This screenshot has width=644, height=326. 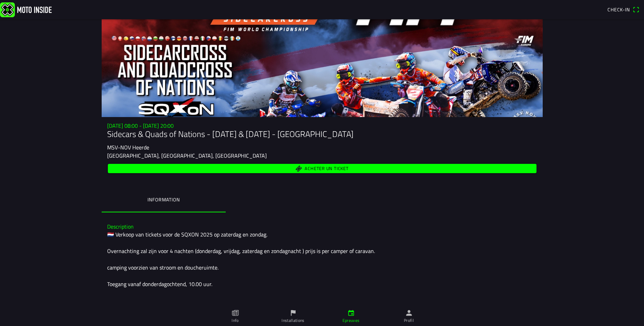 What do you see at coordinates (623, 10) in the screenshot?
I see `a: Check-inqr scanner` at bounding box center [623, 10].